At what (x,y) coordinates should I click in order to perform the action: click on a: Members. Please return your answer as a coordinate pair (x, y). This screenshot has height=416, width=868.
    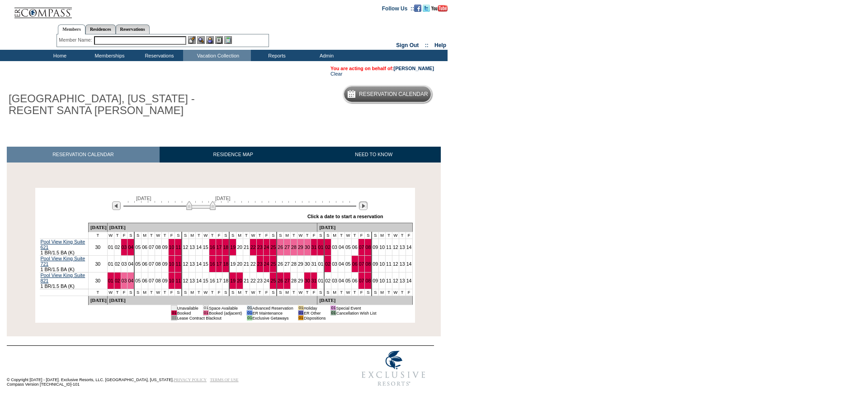
    Looking at the image, I should click on (71, 29).